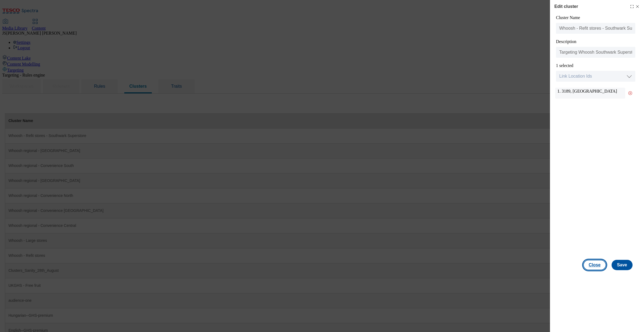 The image size is (644, 332). I want to click on label: Cluster Name, so click(568, 17).